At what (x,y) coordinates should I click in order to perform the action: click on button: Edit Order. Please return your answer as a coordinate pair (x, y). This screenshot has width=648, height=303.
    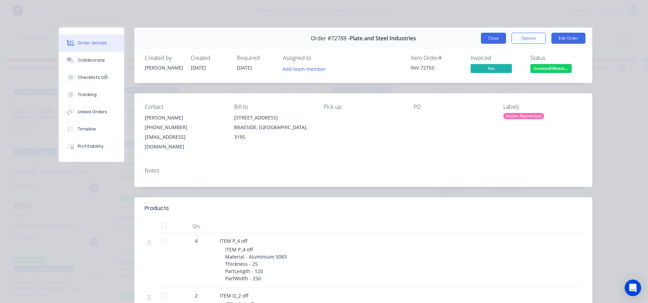
    Looking at the image, I should click on (569, 38).